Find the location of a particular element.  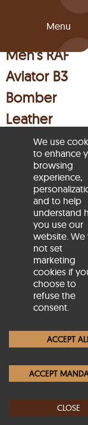

h2: Men's RAF Aviator B3 Bomber Leather Jacket is located at coordinates (44, 100).